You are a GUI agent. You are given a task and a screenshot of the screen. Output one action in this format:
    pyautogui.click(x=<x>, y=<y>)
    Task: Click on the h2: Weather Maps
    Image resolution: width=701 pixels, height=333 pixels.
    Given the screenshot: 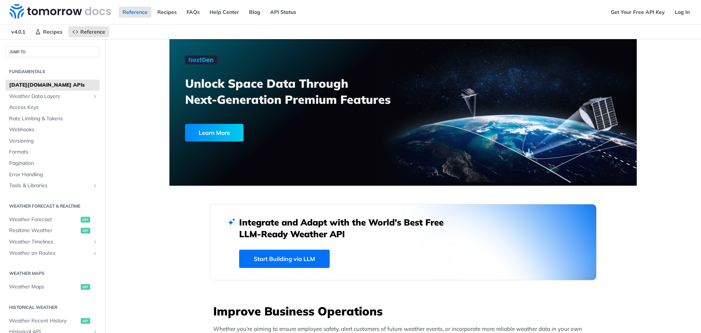 What is the action you would take?
    pyautogui.click(x=53, y=273)
    